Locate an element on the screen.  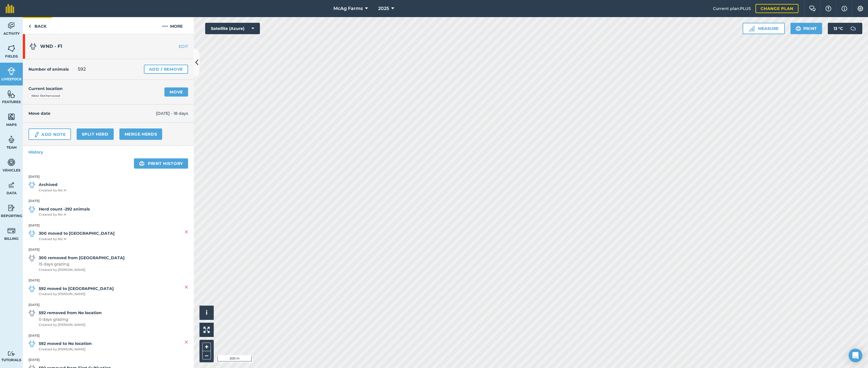
strong: Archived is located at coordinates (52, 184).